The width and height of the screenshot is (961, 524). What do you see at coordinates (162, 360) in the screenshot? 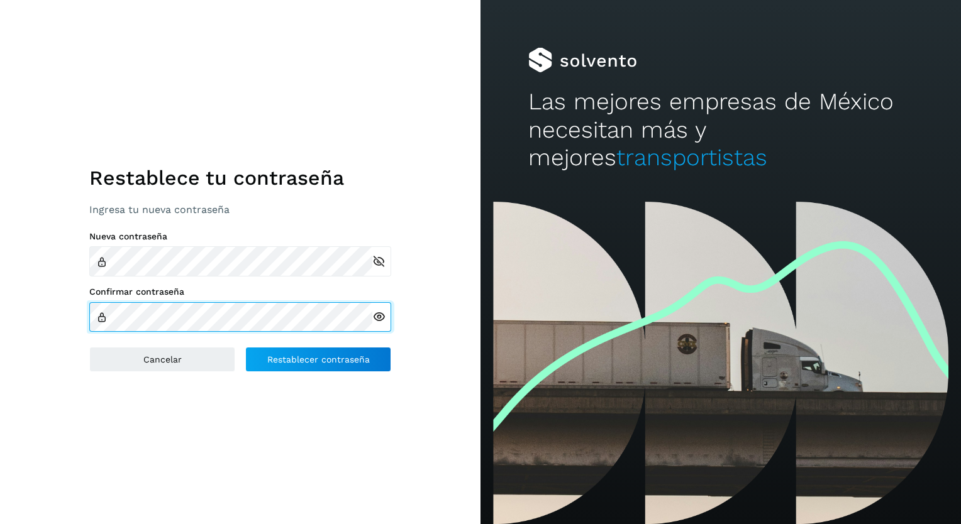
I see `button: Cancelar` at bounding box center [162, 360].